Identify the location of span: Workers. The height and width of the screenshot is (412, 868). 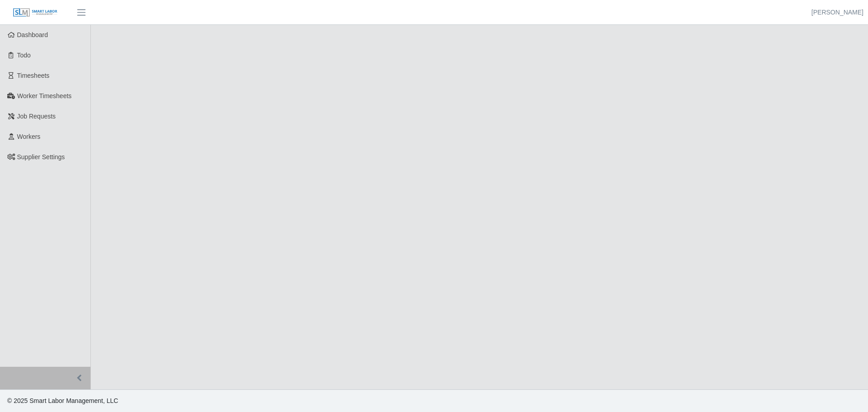
(29, 137).